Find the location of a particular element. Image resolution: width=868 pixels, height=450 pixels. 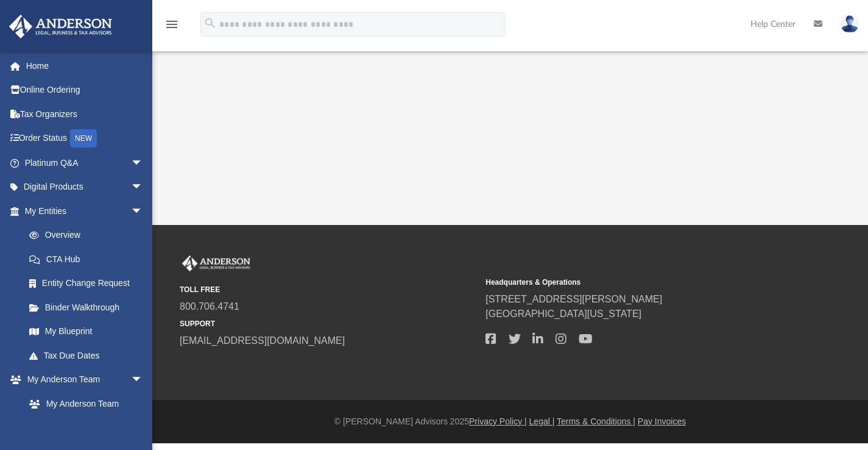

a: Tax Organizers is located at coordinates (84, 114).